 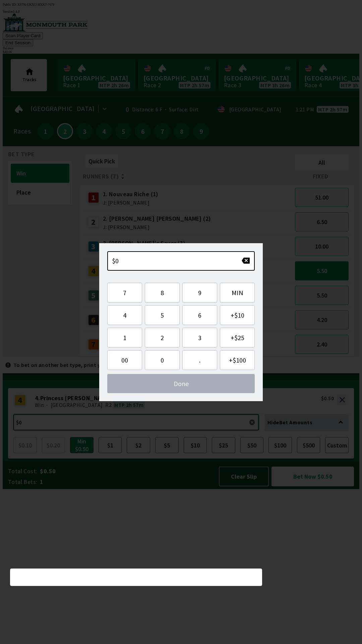 What do you see at coordinates (162, 315) in the screenshot?
I see `span: 5` at bounding box center [162, 315].